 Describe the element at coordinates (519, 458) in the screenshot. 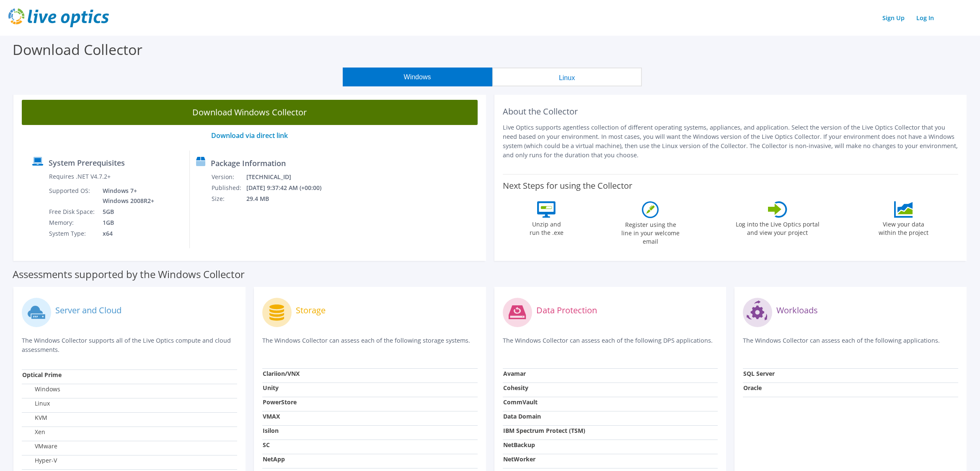

I see `strong: NetWorker` at that location.